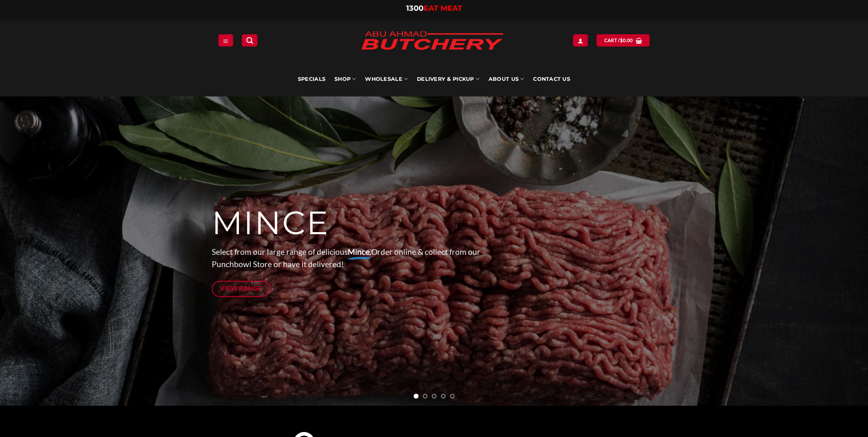  What do you see at coordinates (623, 40) in the screenshot?
I see `a: View cart` at bounding box center [623, 40].